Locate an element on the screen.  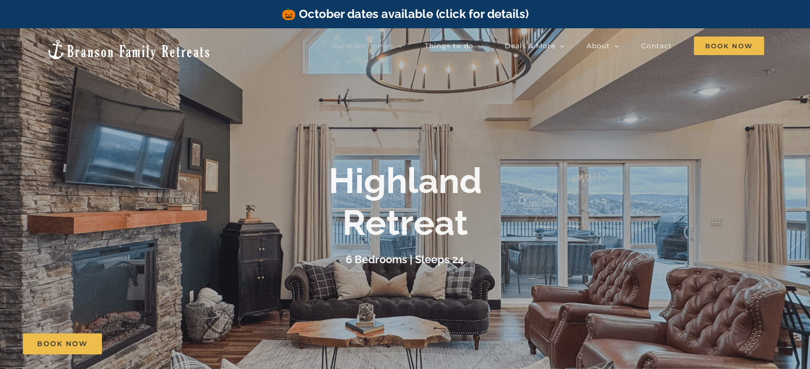
span: About is located at coordinates (598, 46).